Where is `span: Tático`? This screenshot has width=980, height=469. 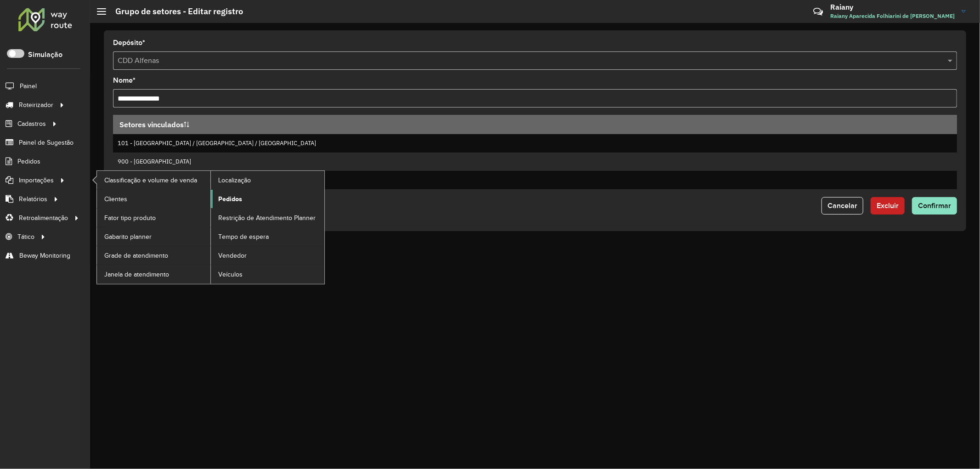
span: Tático is located at coordinates (26, 236).